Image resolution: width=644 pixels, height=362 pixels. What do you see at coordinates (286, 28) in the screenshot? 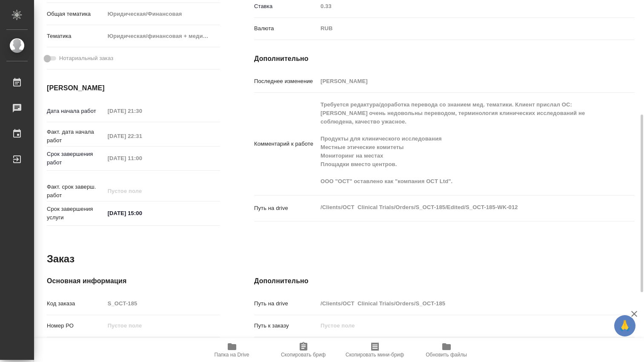
I see `p: Валюта` at bounding box center [286, 28].